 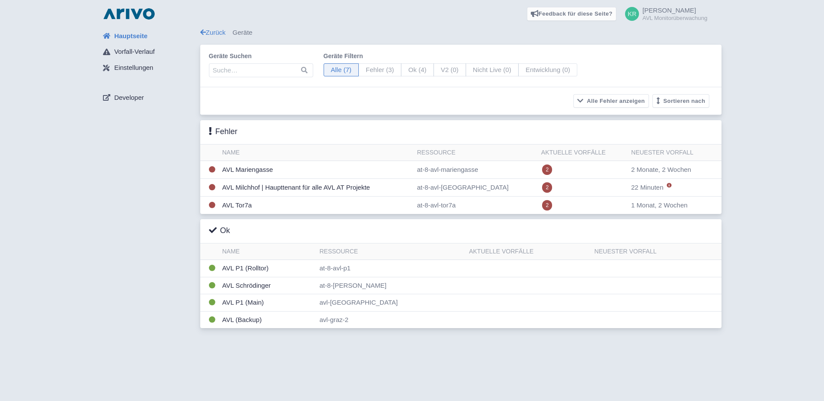 What do you see at coordinates (390, 269) in the screenshot?
I see `td: at-8-avl-p1` at bounding box center [390, 269].